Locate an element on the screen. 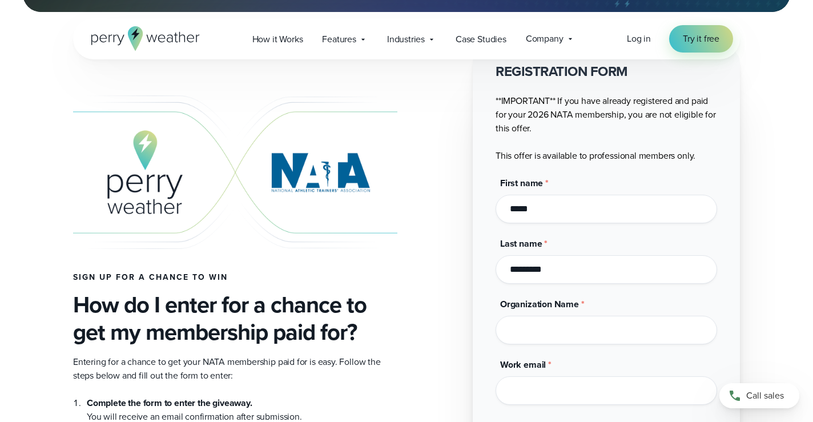 Image resolution: width=813 pixels, height=422 pixels. span: Organization Name is located at coordinates (540, 304).